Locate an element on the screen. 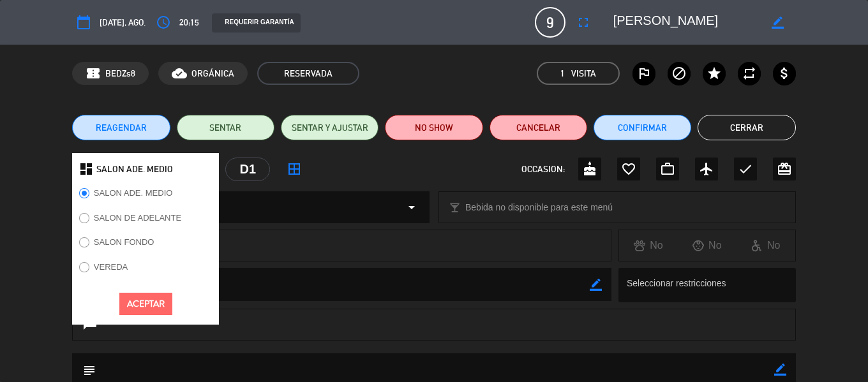 The height and width of the screenshot is (382, 868). i: star is located at coordinates (715, 73).